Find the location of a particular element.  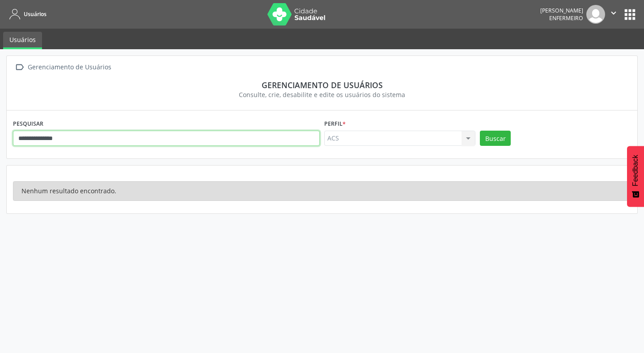

span: Usuários is located at coordinates (35, 14).